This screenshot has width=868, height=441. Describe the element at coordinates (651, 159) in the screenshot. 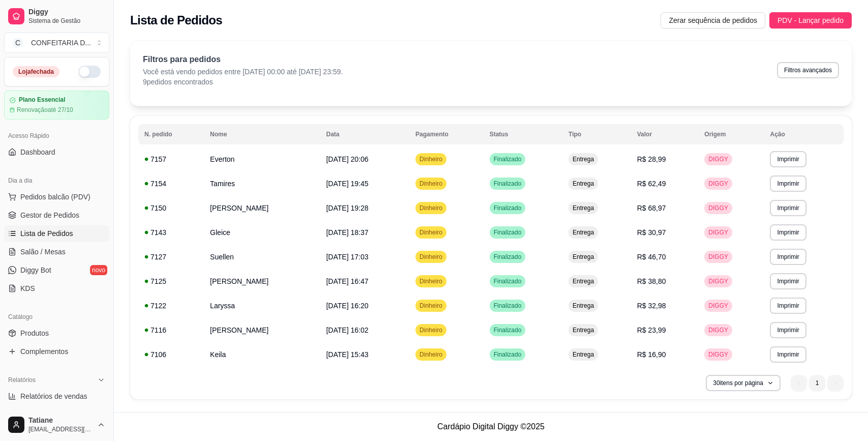

I see `span: R$ 28,99` at that location.